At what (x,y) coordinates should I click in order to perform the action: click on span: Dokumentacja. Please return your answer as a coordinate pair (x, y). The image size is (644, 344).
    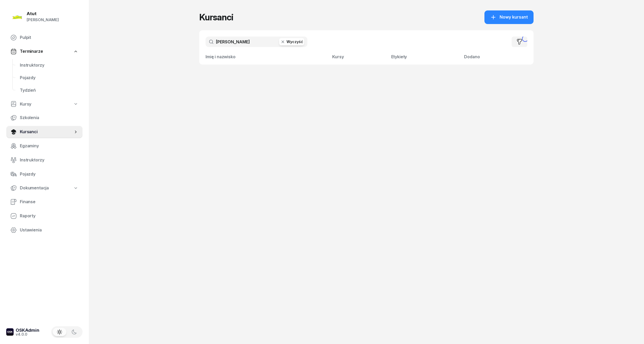
    Looking at the image, I should click on (34, 188).